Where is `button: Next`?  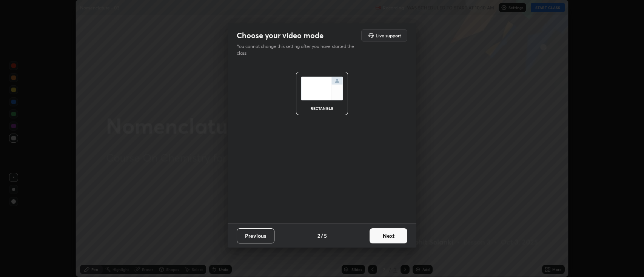 button: Next is located at coordinates (389, 236).